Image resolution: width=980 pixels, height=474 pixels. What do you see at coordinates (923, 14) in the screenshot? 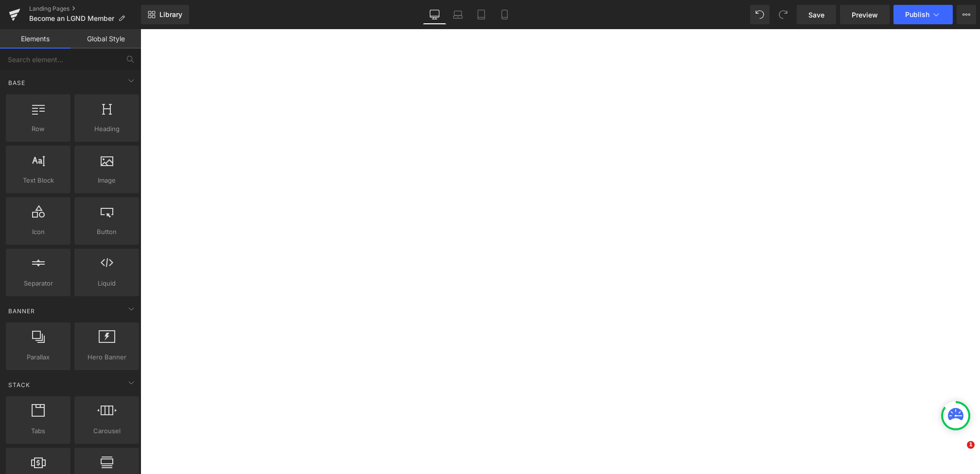
I see `button: Publish` at bounding box center [923, 14].